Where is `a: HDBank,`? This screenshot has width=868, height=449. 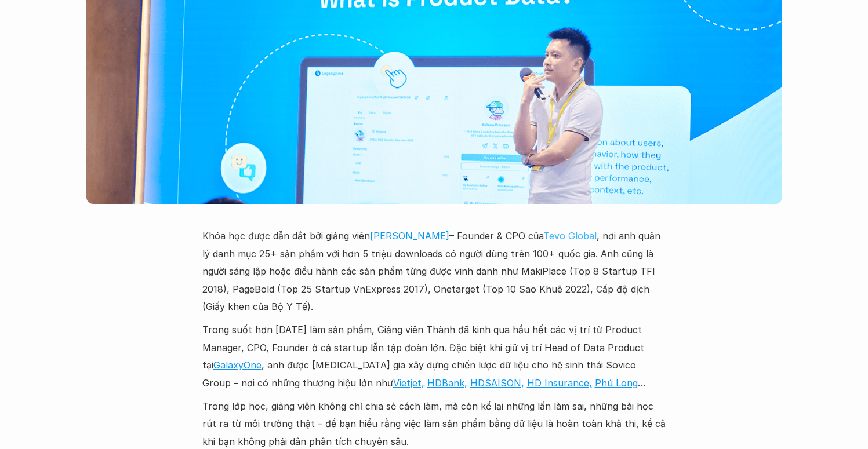 a: HDBank, is located at coordinates (447, 383).